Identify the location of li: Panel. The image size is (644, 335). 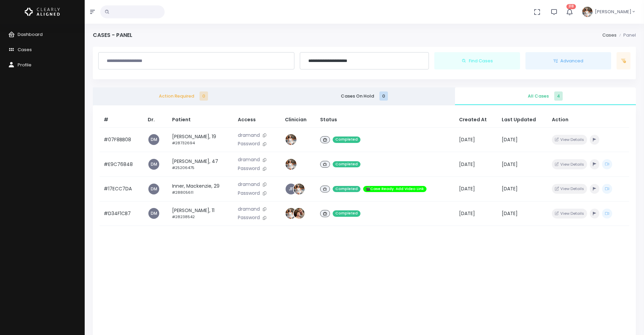
(626, 35).